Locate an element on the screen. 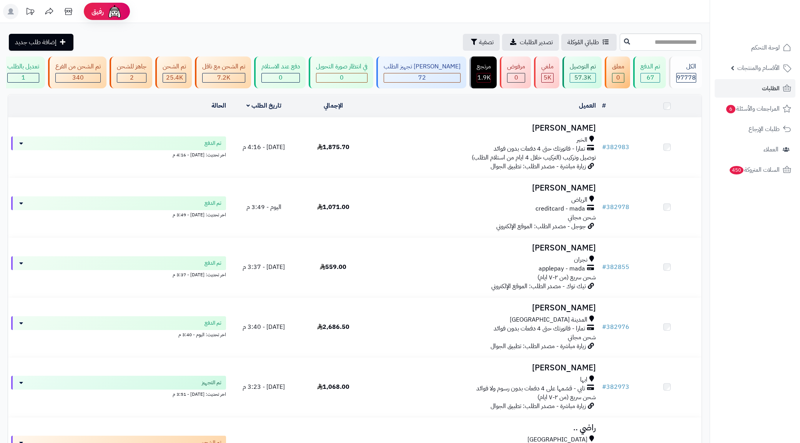  span: شحن مجاني is located at coordinates (582, 337).